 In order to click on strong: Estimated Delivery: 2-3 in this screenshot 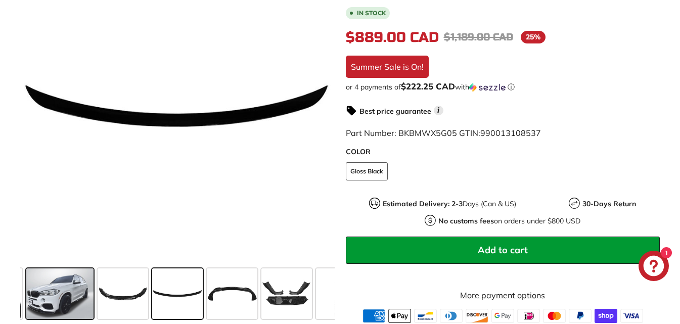, I will do `click(423, 203)`.